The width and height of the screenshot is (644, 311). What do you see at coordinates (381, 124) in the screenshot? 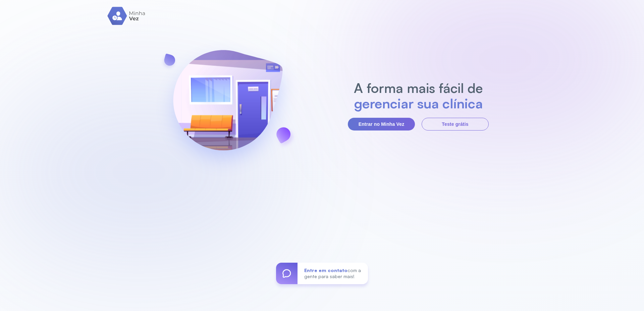
I see `button: Entrar no Minha Vez` at bounding box center [381, 124].